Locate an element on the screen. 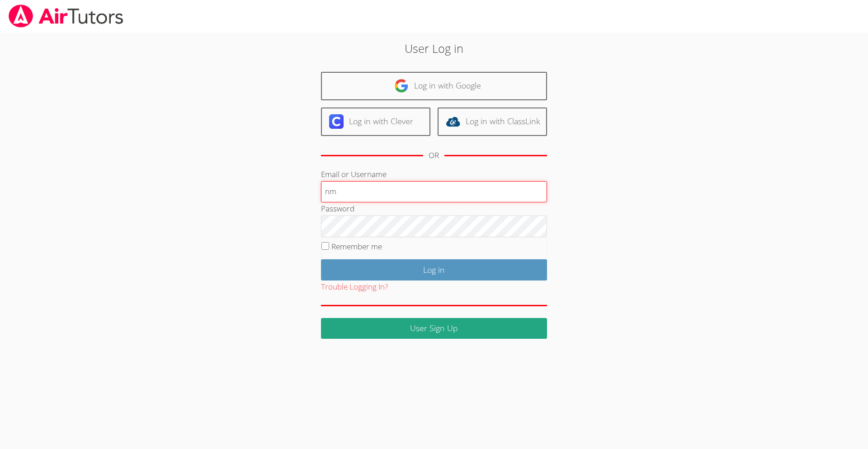 The image size is (868, 449). a: Log in with ClassLink is located at coordinates (493, 121).